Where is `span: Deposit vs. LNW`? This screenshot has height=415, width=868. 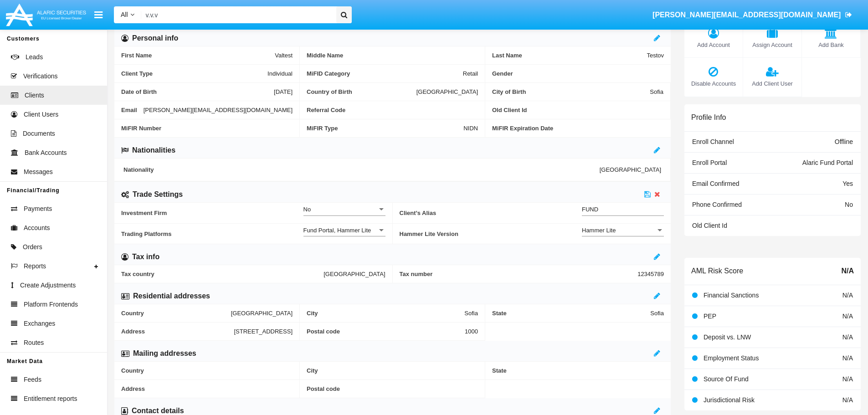 span: Deposit vs. LNW is located at coordinates (727, 337).